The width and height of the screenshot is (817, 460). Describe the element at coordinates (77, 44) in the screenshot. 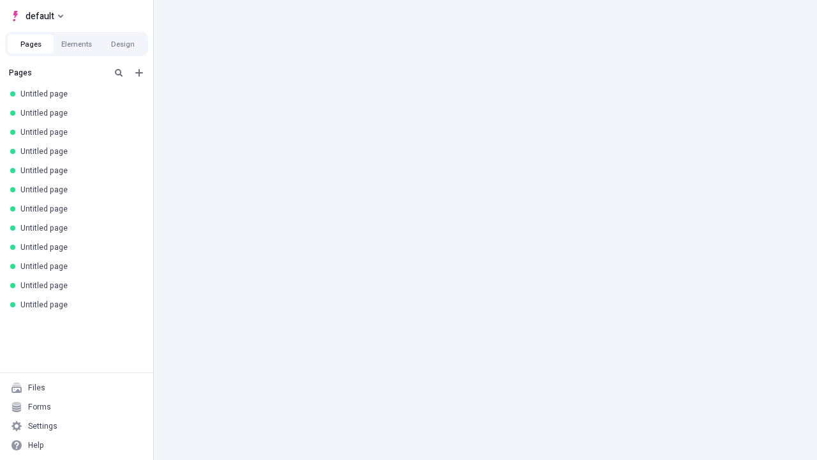

I see `button: Elements` at that location.